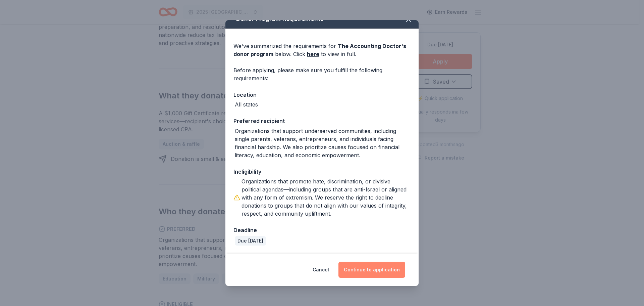 Image resolution: width=644 pixels, height=306 pixels. What do you see at coordinates (322, 95) in the screenshot?
I see `div: Location` at bounding box center [322, 95].